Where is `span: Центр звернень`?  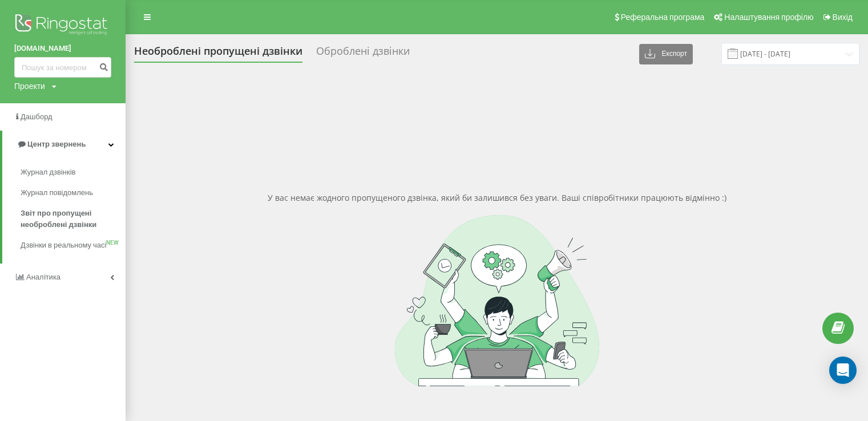 span: Центр звернень is located at coordinates (56, 144).